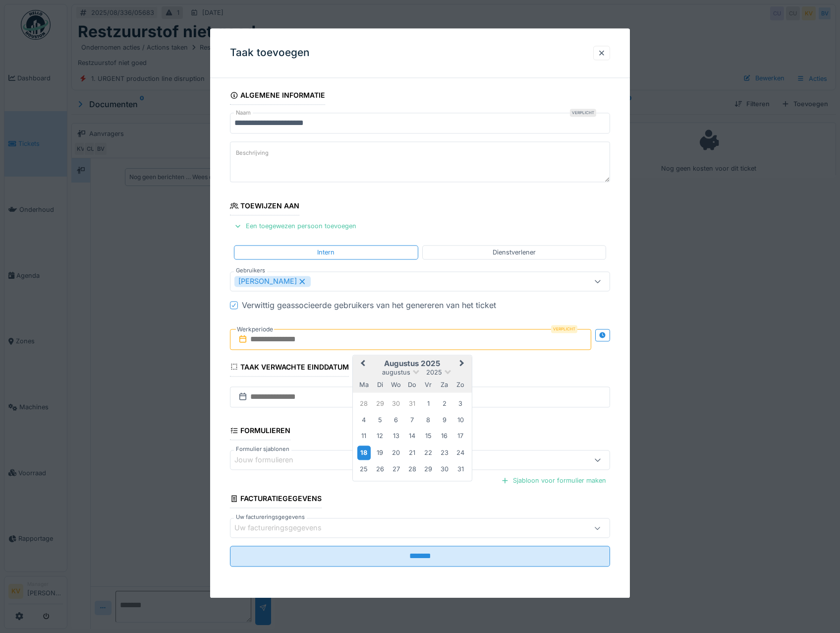  I want to click on div: Choose woensdag 13 augustus 2025, so click(396, 436).